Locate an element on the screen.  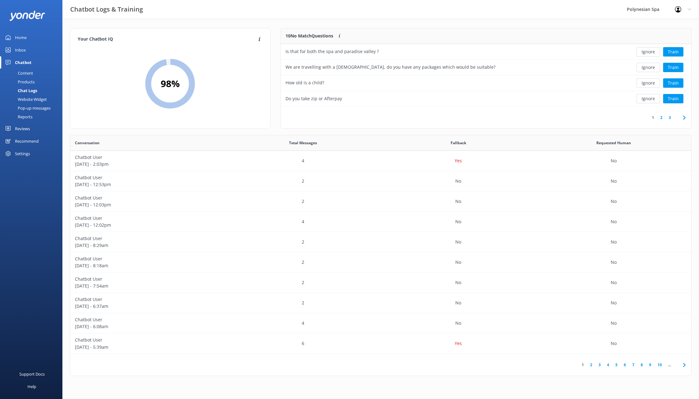
div: How old is a child? is located at coordinates (305, 83).